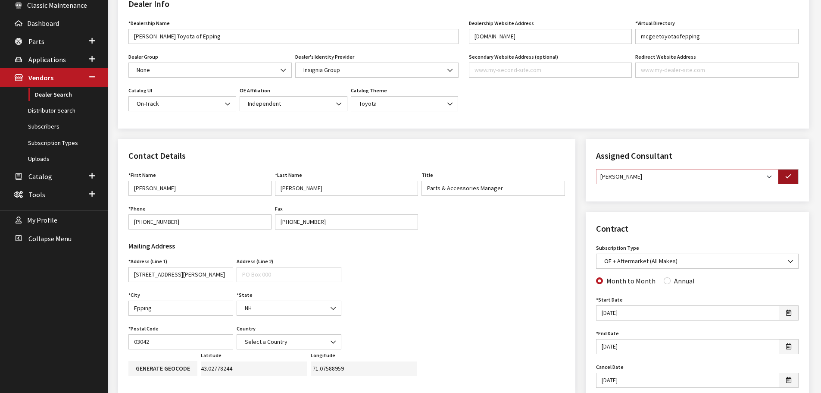 The image size is (821, 393). What do you see at coordinates (142, 175) in the screenshot?
I see `label: First Name` at bounding box center [142, 175].